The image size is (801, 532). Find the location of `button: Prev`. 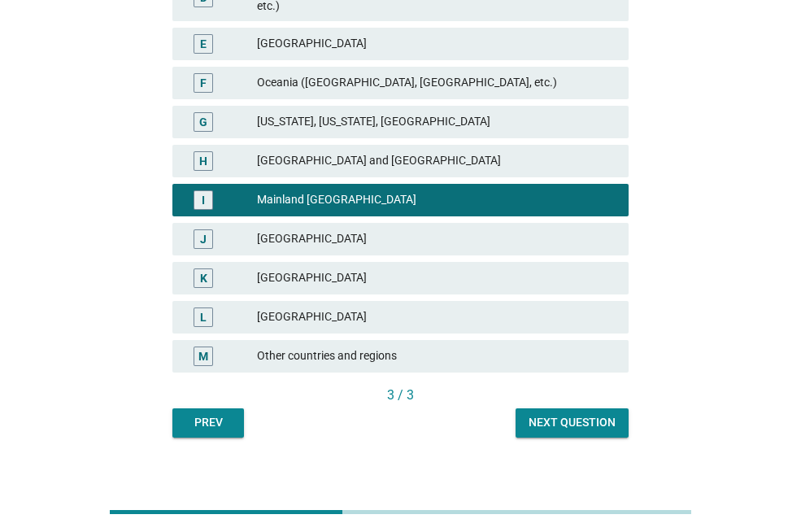

button: Prev is located at coordinates (208, 423).